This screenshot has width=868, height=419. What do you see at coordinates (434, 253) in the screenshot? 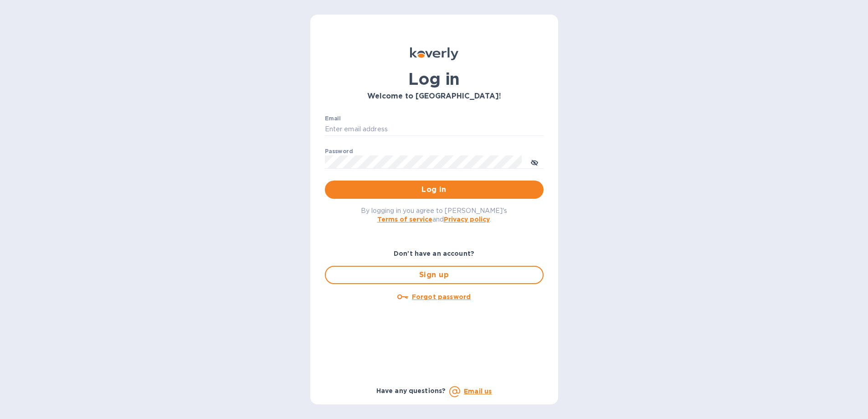
I see `b: Don't have an account?` at bounding box center [434, 253].